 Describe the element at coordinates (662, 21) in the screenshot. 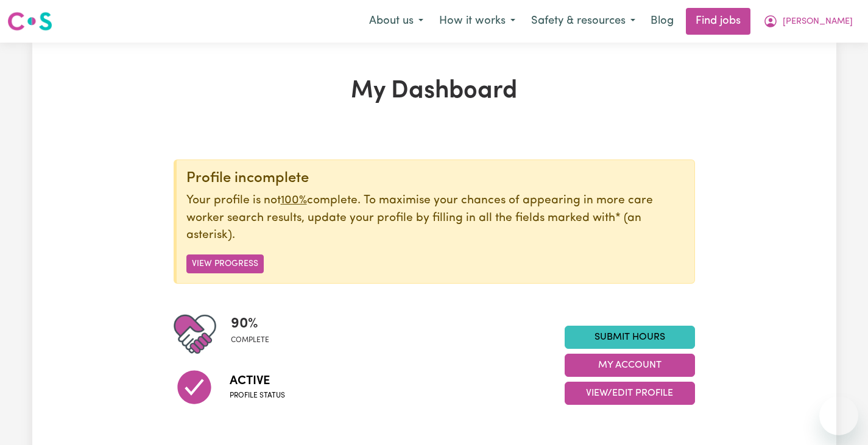

I see `a: Blog` at that location.